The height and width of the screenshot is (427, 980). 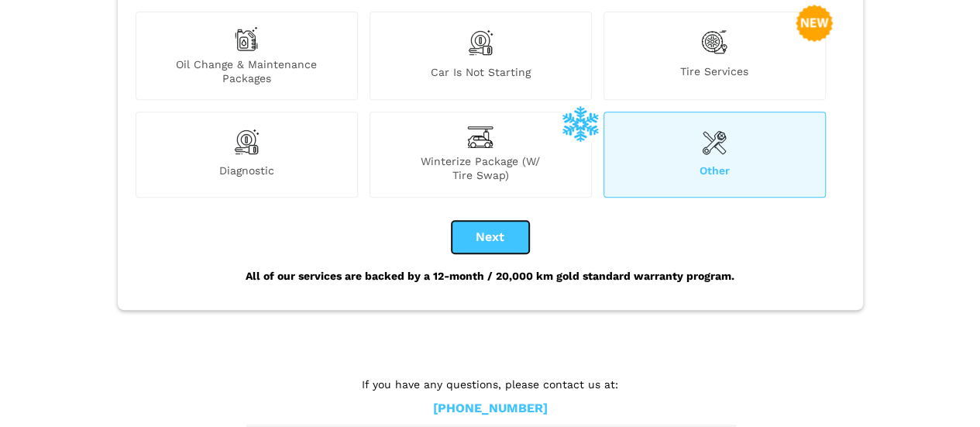 What do you see at coordinates (246, 173) in the screenshot?
I see `span: Diagnostic` at bounding box center [246, 173].